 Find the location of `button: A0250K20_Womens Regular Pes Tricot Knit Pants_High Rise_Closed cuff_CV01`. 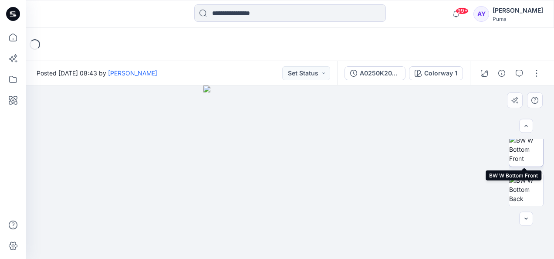

button: A0250K20_Womens Regular Pes Tricot Knit Pants_High Rise_Closed cuff_CV01 is located at coordinates (375, 73).